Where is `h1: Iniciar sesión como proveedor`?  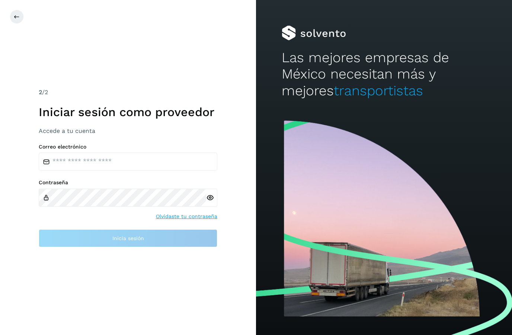 h1: Iniciar sesión como proveedor is located at coordinates (128, 112).